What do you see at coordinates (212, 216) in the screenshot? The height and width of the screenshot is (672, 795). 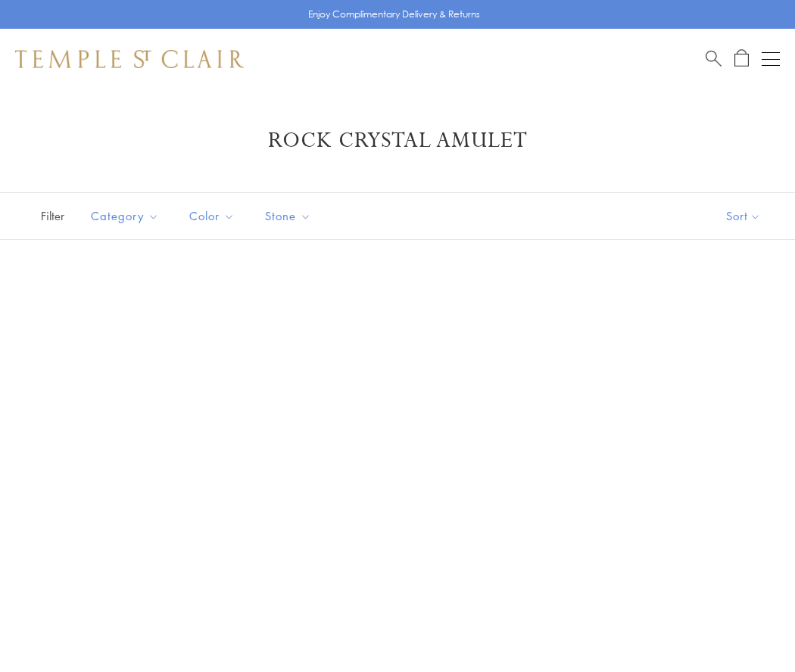 I see `button: Color` at bounding box center [212, 216].